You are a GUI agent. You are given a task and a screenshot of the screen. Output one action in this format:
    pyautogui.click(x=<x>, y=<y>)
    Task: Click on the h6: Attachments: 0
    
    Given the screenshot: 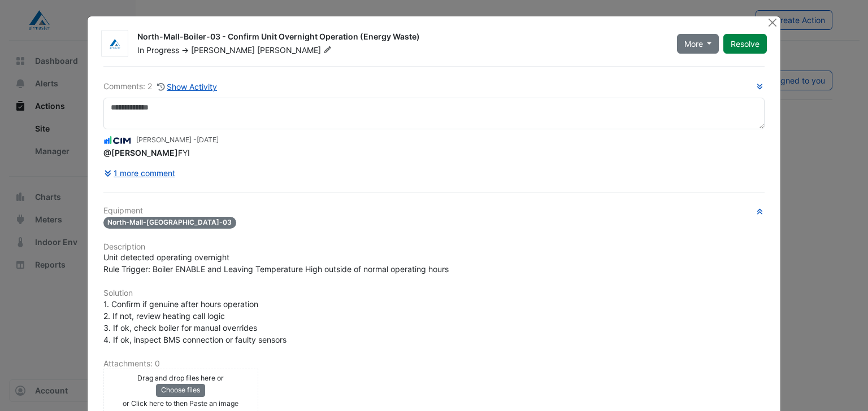 What is the action you would take?
    pyautogui.click(x=434, y=363)
    